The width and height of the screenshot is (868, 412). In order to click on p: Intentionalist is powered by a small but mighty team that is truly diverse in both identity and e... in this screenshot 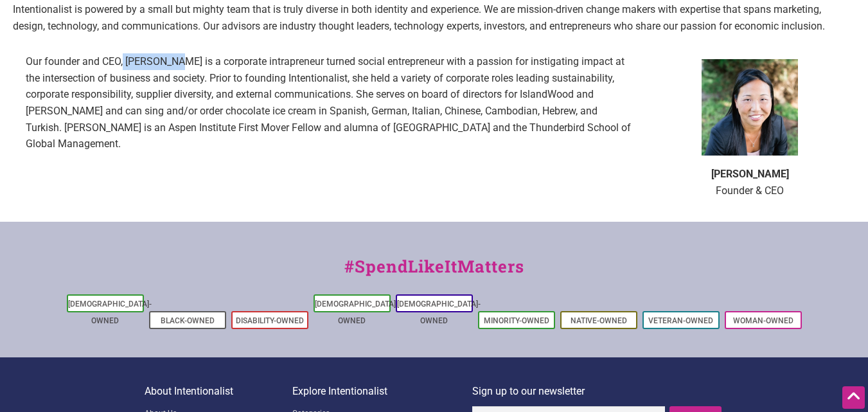, I will do `click(434, 18)`.